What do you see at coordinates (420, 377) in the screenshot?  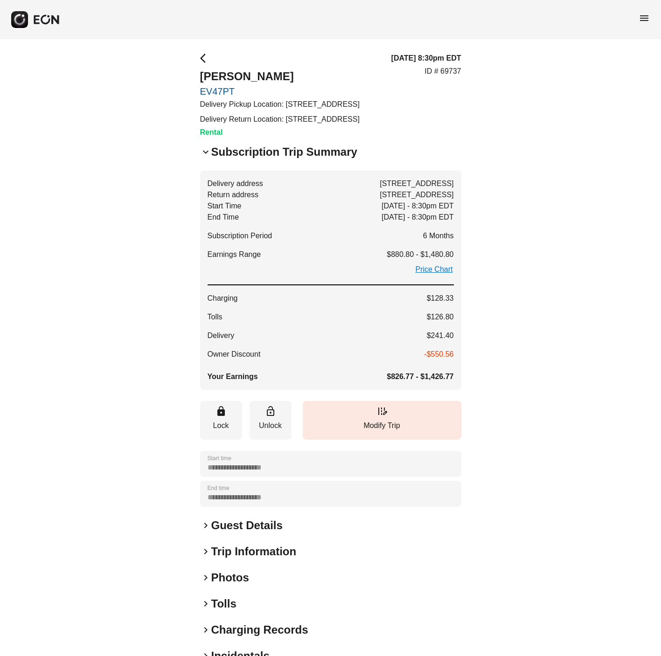 I see `span: $826.77 - $1,426.77` at bounding box center [420, 377].